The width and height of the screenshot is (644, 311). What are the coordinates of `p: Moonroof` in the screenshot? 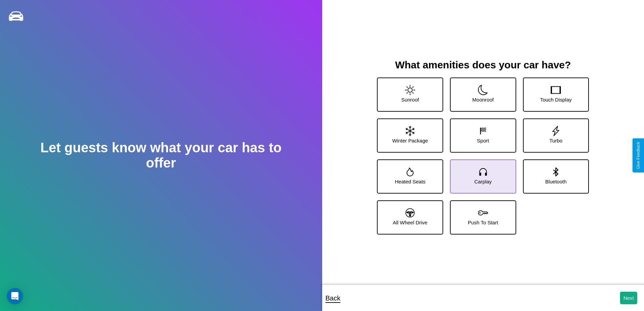 It's located at (483, 99).